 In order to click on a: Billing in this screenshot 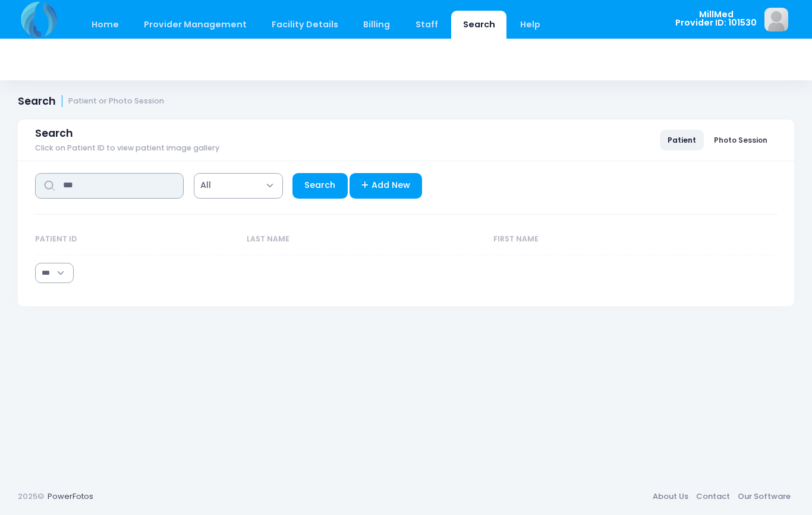, I will do `click(377, 25)`.